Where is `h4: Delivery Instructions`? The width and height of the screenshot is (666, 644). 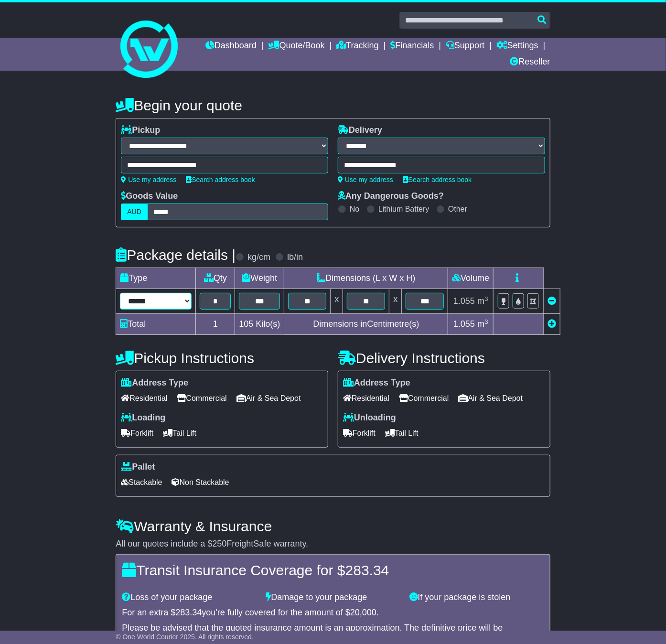
h4: Delivery Instructions is located at coordinates (444, 358).